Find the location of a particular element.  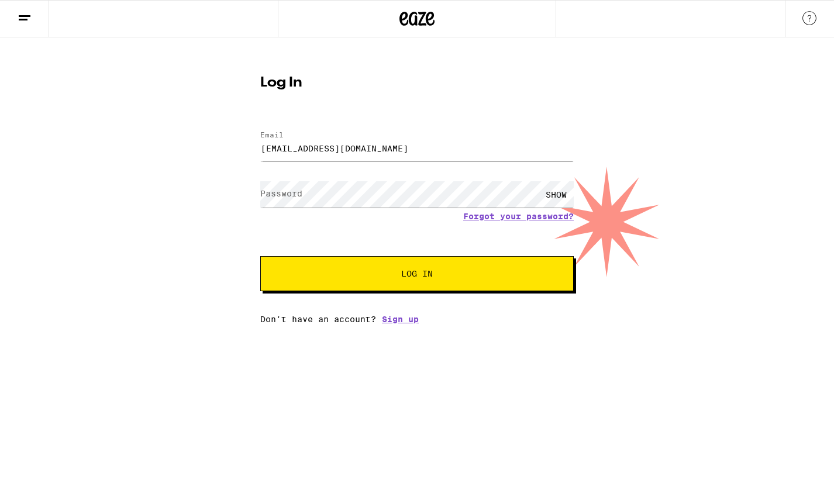

h1: Log In is located at coordinates (417, 83).